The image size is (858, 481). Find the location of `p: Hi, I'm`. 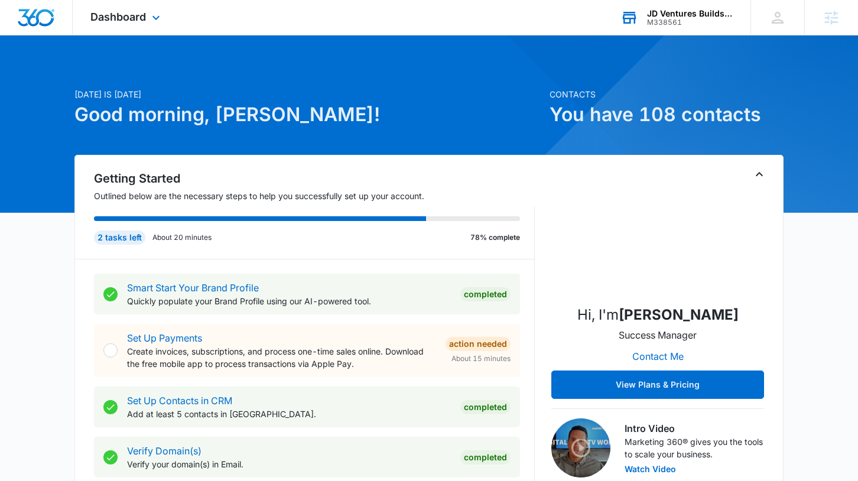

p: Hi, I'm is located at coordinates (658, 315).